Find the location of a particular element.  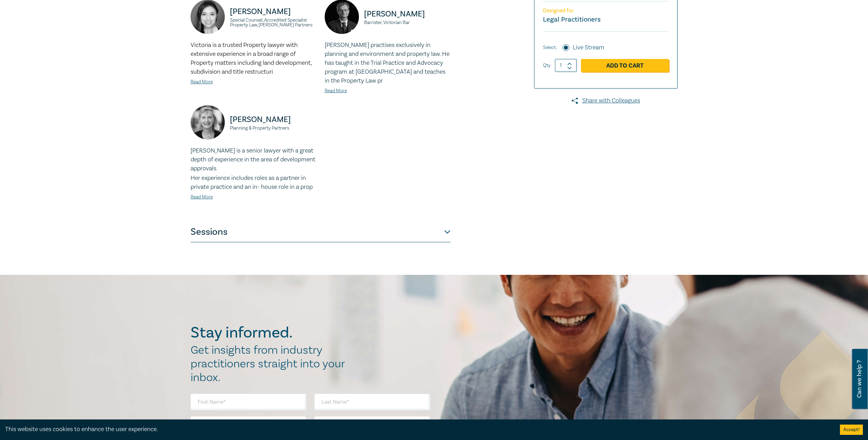

button: Sessions is located at coordinates (320, 232).